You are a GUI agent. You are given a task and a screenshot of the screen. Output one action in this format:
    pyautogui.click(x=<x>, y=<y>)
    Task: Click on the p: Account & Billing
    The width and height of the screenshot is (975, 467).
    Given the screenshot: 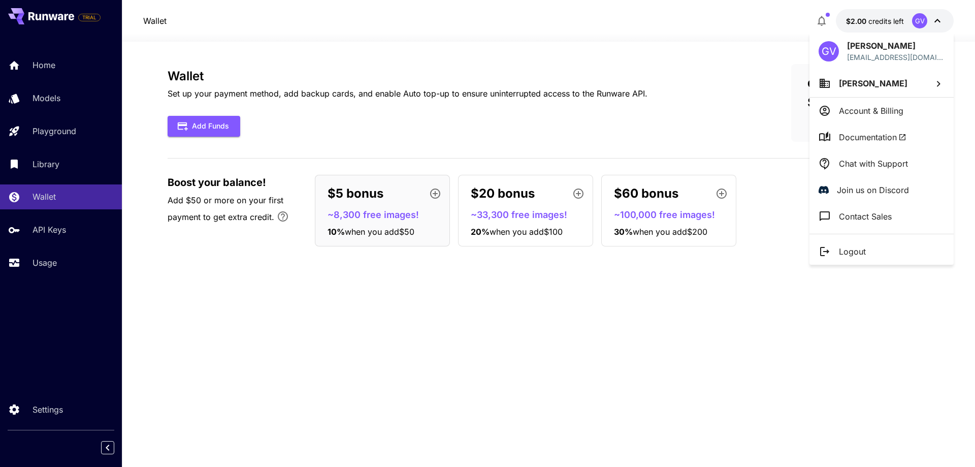 What is the action you would take?
    pyautogui.click(x=871, y=111)
    